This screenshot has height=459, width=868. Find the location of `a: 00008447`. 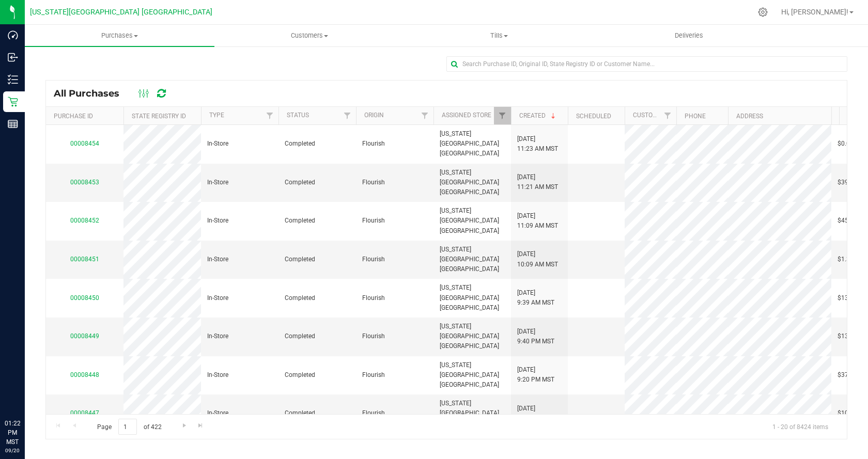

a: 00008447 is located at coordinates (84, 413).